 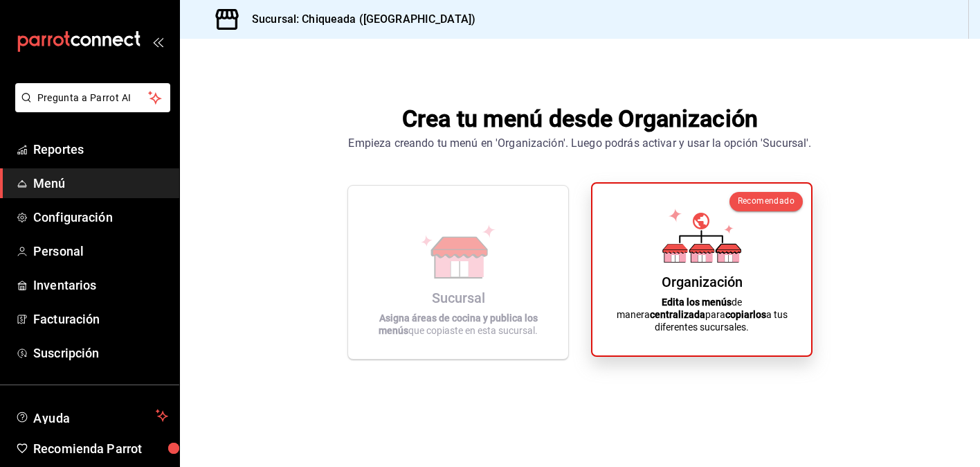 I want to click on span: Menú, so click(x=100, y=183).